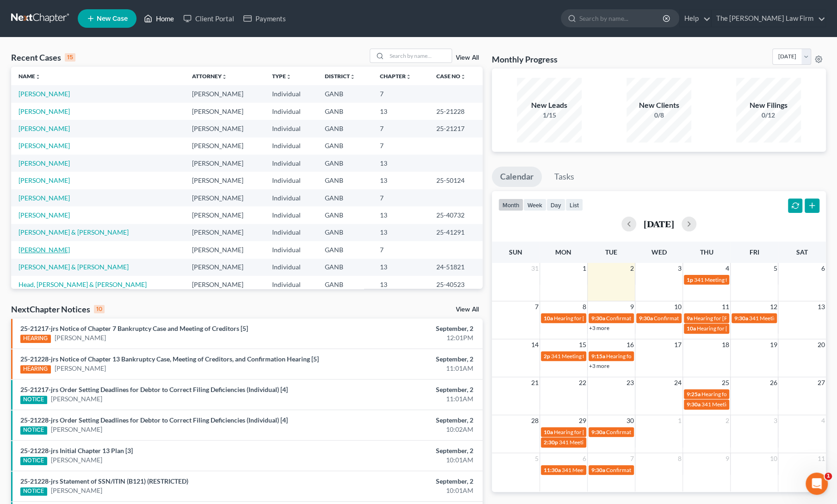 The width and height of the screenshot is (837, 504). What do you see at coordinates (612, 252) in the screenshot?
I see `span: Tue` at bounding box center [612, 252].